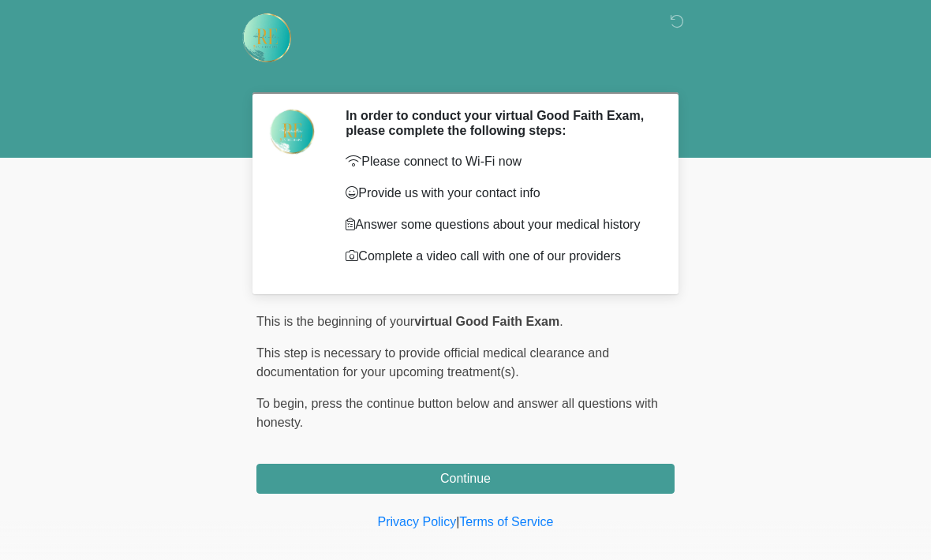  I want to click on p: Please connect to Wi-Fi now, so click(498, 161).